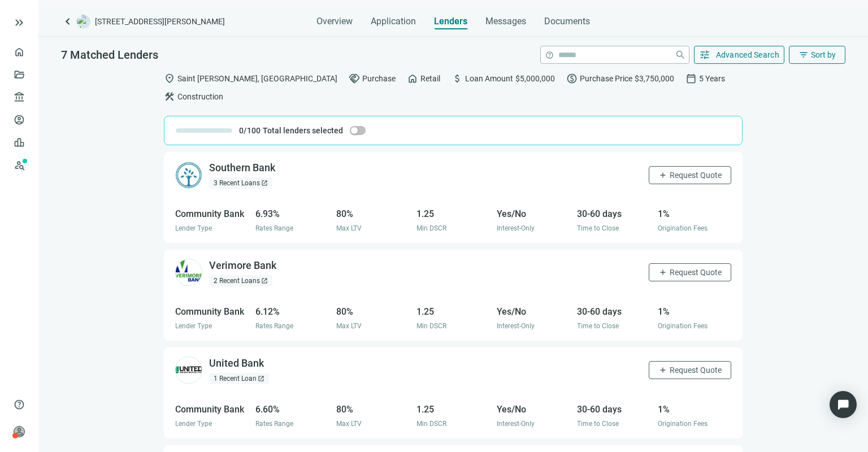 This screenshot has width=868, height=452. Describe the element at coordinates (506, 21) in the screenshot. I see `span: Messages` at that location.